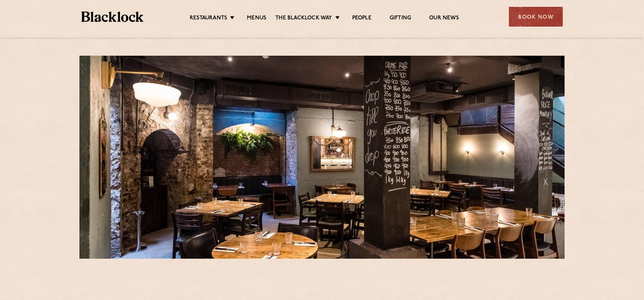  Describe the element at coordinates (112, 16) in the screenshot. I see `img: BL_Textured_Logo-footer-cropped.svg` at that location.